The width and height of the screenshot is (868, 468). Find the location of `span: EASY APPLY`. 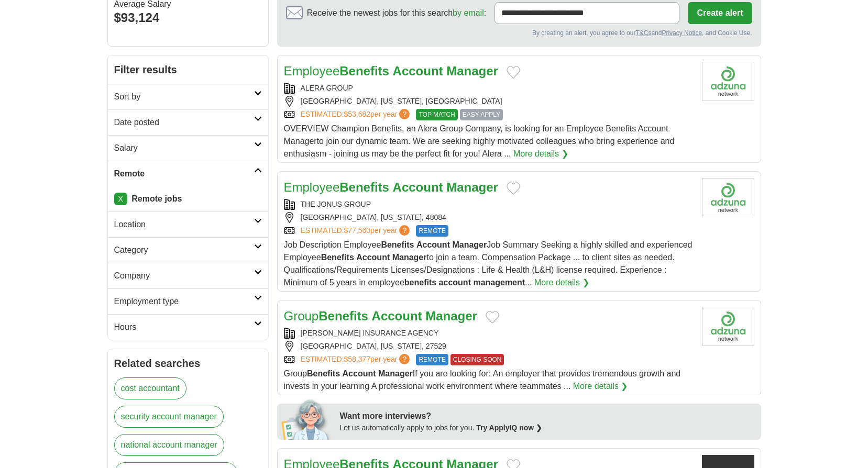

span: EASY APPLY is located at coordinates (482, 114).